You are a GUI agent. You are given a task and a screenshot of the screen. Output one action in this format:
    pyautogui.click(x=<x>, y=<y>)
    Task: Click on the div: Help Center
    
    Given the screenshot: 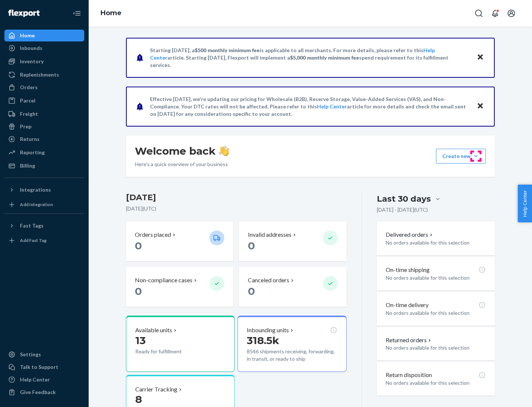 What is the action you would take?
    pyautogui.click(x=35, y=379)
    